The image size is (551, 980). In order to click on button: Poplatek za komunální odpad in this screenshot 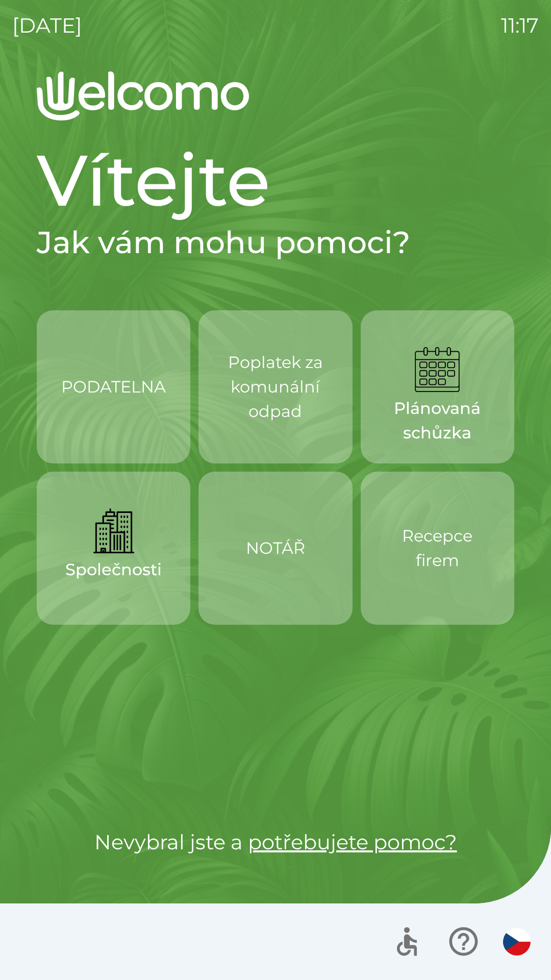, I will do `click(275, 387)`.